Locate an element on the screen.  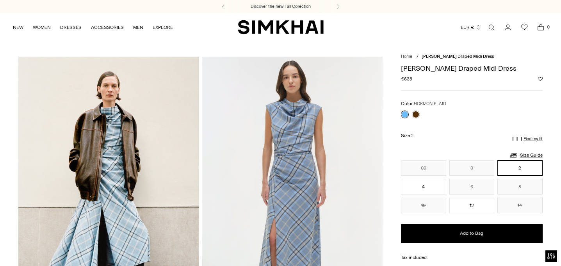
a: WOMEN is located at coordinates (42, 27).